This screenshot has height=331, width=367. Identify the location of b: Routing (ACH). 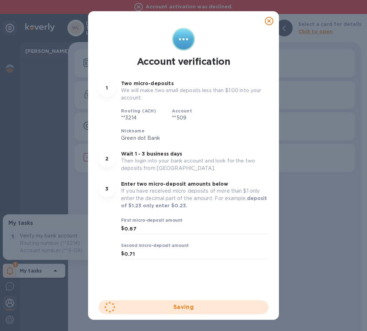
(139, 111).